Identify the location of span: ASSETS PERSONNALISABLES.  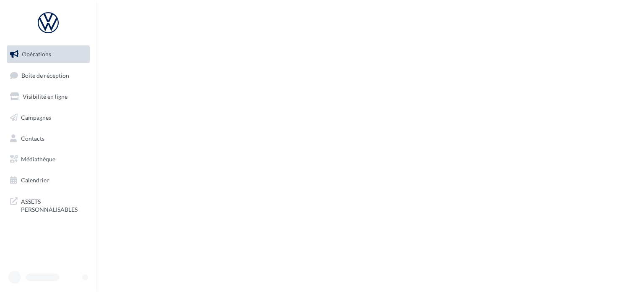
(54, 204).